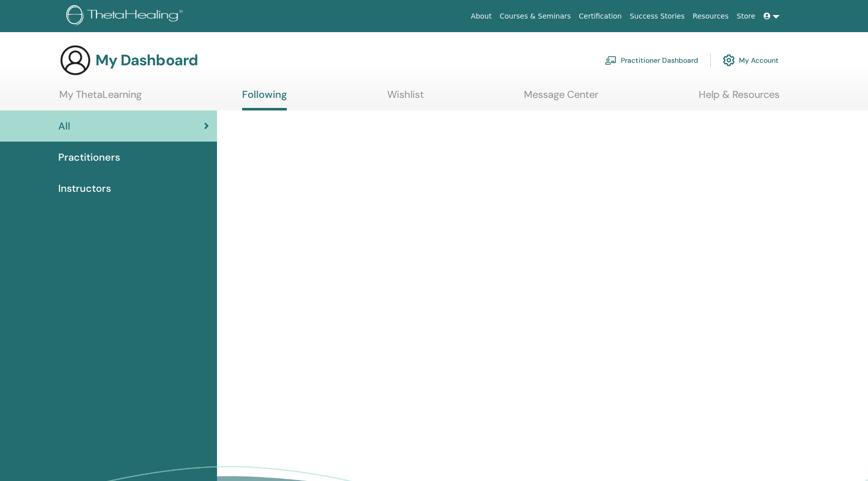 The height and width of the screenshot is (481, 868). What do you see at coordinates (146, 60) in the screenshot?
I see `h3: My Dashboard` at bounding box center [146, 60].